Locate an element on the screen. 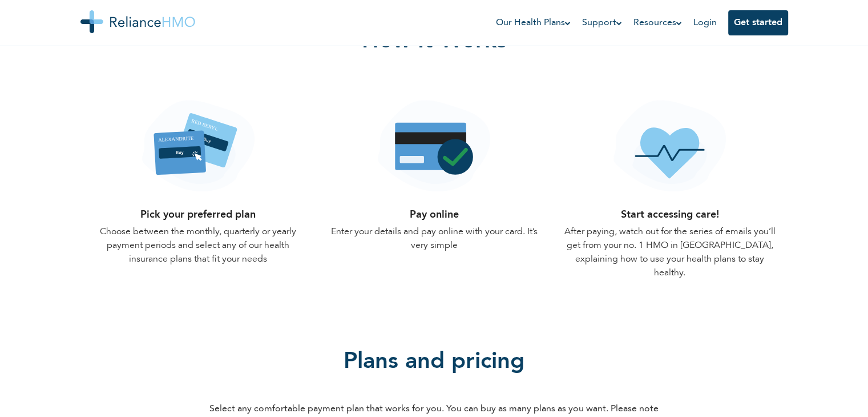  button: Get started is located at coordinates (758, 23).